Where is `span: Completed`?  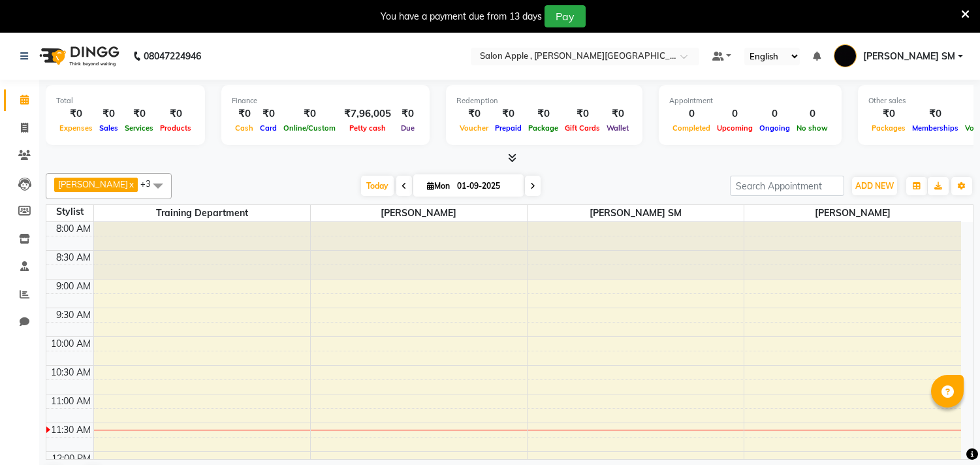 span: Completed is located at coordinates (692, 128).